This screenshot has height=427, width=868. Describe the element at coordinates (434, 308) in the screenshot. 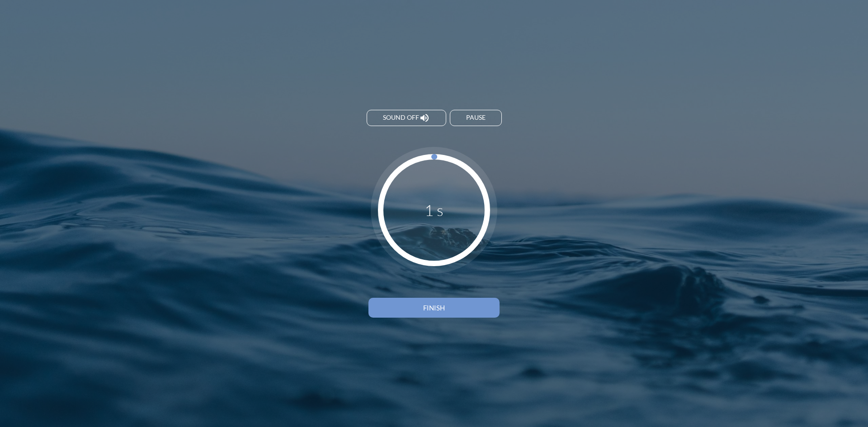

I see `div: Finish` at that location.